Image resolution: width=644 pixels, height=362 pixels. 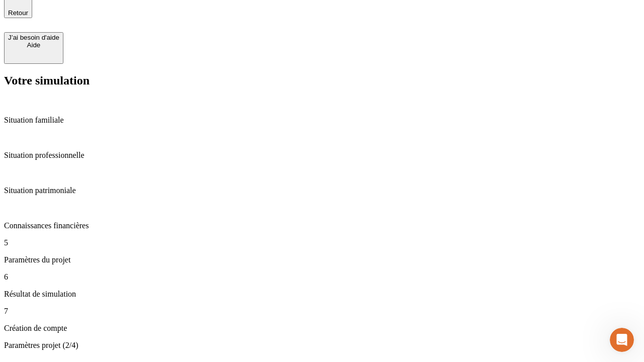 I want to click on p: Paramètres du projet, so click(x=322, y=260).